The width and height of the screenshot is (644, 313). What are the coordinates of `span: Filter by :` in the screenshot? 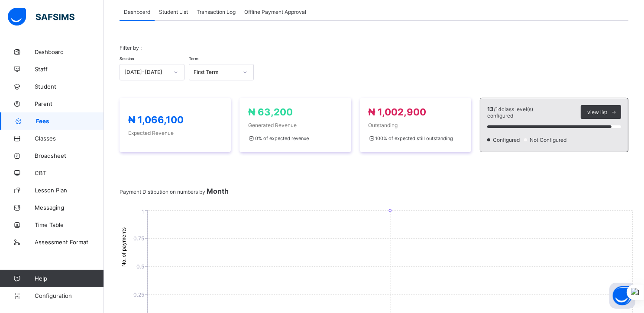 It's located at (131, 47).